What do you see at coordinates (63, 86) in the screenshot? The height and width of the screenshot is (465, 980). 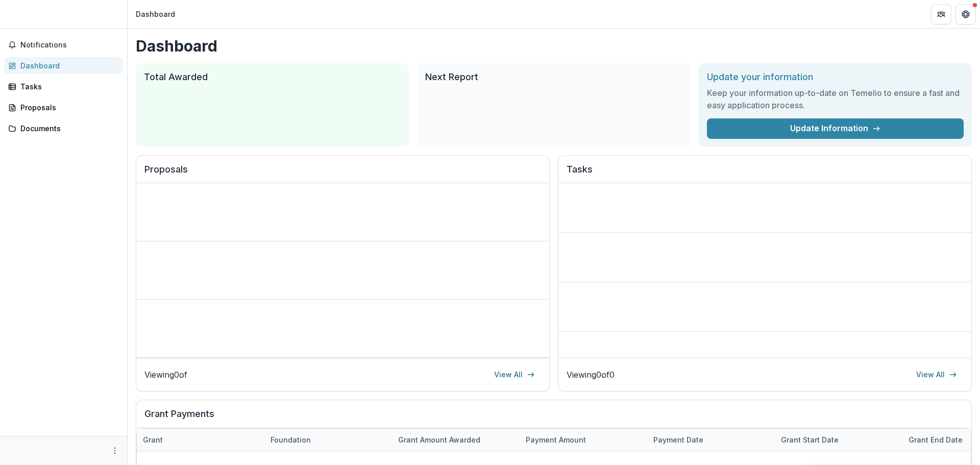 I see `a: Tasks` at bounding box center [63, 86].